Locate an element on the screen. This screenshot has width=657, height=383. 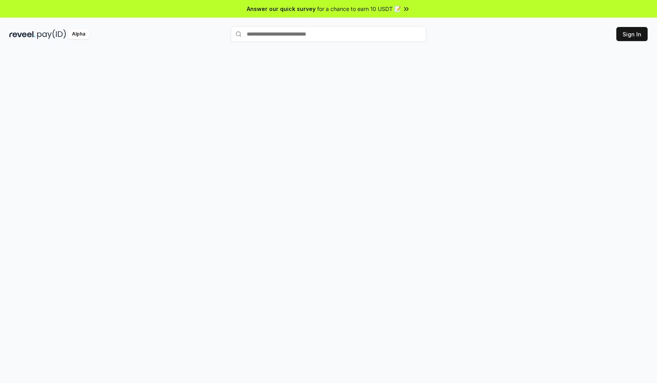
span: for a chance to earn 10 USDT 📝 is located at coordinates (359, 9).